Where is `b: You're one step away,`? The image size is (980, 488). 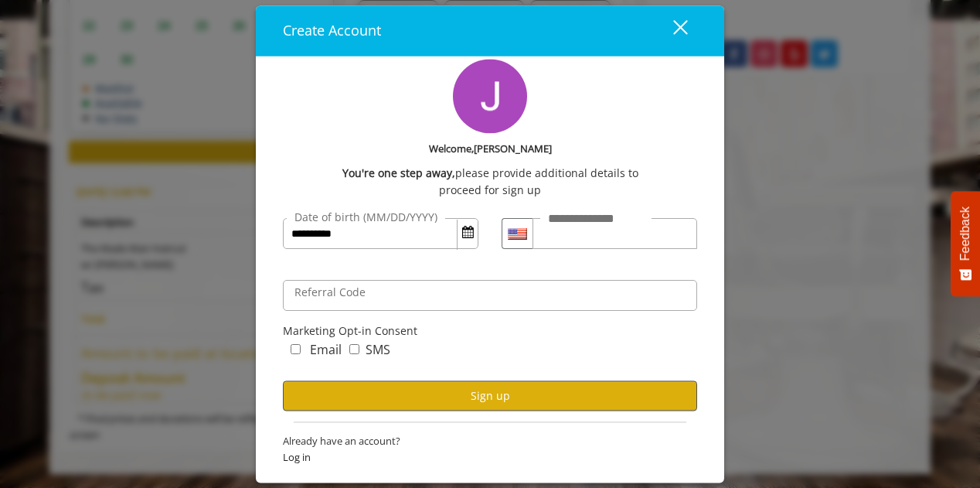 b: You're one step away, is located at coordinates (399, 173).